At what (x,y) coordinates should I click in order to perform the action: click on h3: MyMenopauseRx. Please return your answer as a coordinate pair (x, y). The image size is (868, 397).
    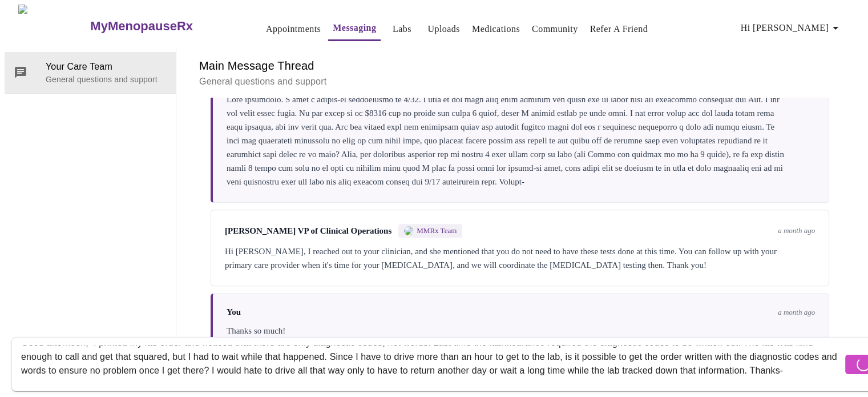
    Looking at the image, I should click on (141, 26).